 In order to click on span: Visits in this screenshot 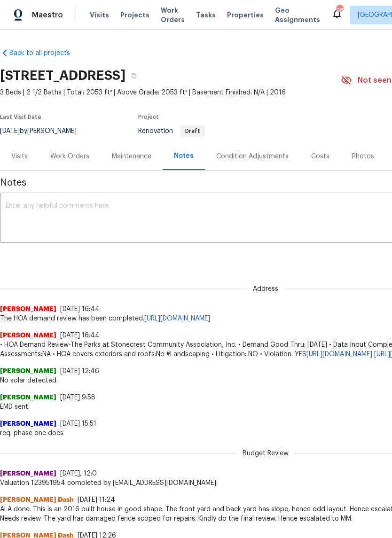, I will do `click(99, 15)`.